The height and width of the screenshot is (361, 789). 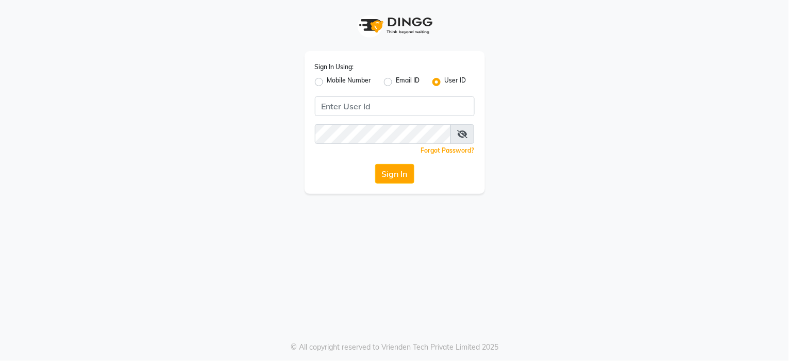 What do you see at coordinates (408, 82) in the screenshot?
I see `label: Email ID` at bounding box center [408, 82].